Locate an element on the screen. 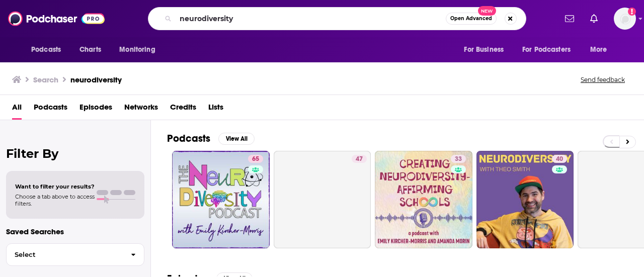  span: 65 is located at coordinates (255, 159).